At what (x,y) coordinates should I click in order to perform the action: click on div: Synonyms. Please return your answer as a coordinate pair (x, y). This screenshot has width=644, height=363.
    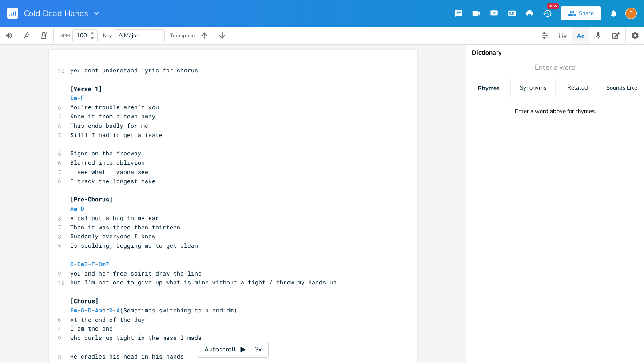
    Looking at the image, I should click on (532, 88).